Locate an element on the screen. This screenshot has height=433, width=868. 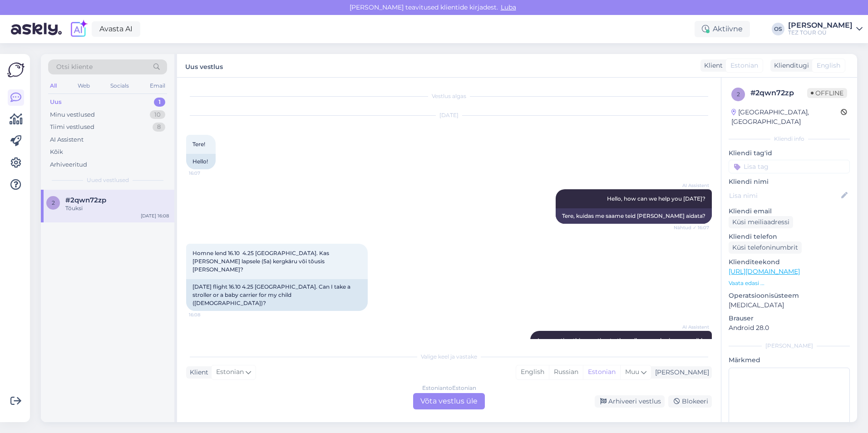
div: Blokeeri is located at coordinates (690, 401).